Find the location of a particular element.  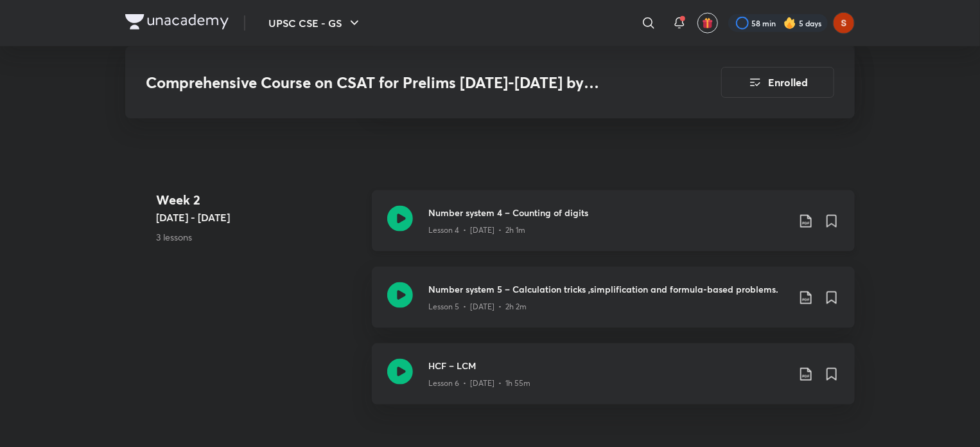

button: avatar is located at coordinates (708, 23).